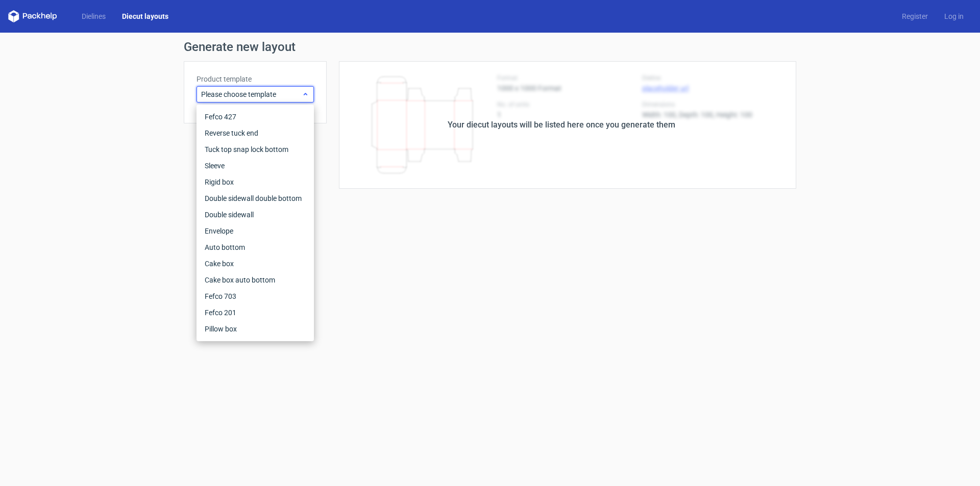 The height and width of the screenshot is (486, 980). What do you see at coordinates (490, 47) in the screenshot?
I see `h1: Generate new layout` at bounding box center [490, 47].